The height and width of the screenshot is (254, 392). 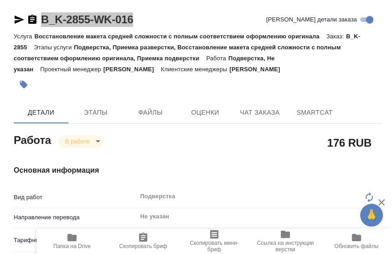 What do you see at coordinates (72, 69) in the screenshot?
I see `p: Проектный менеджер` at bounding box center [72, 69].